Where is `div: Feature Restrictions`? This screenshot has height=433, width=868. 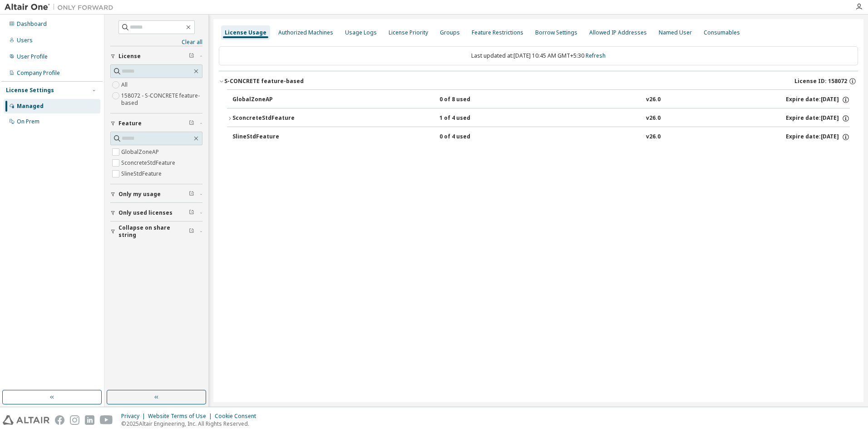
div: Feature Restrictions is located at coordinates (497, 33).